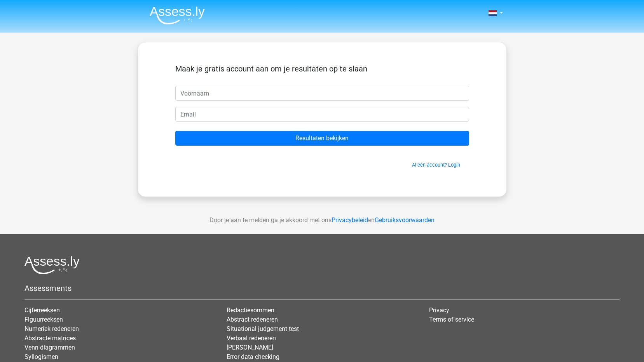 Image resolution: width=644 pixels, height=362 pixels. Describe the element at coordinates (253, 357) in the screenshot. I see `a: Error data checking` at that location.